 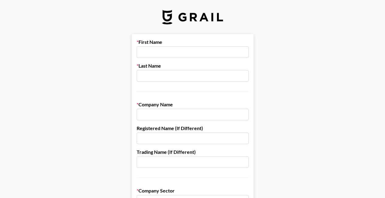 What do you see at coordinates (192, 42) in the screenshot?
I see `label: First Name` at bounding box center [192, 42].